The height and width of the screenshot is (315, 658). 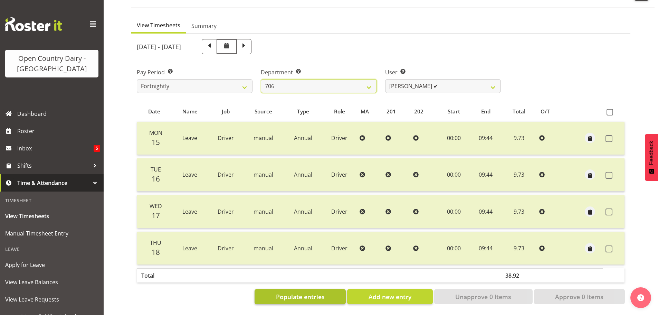 What do you see at coordinates (156, 179) in the screenshot?
I see `span: 16` at bounding box center [156, 179].